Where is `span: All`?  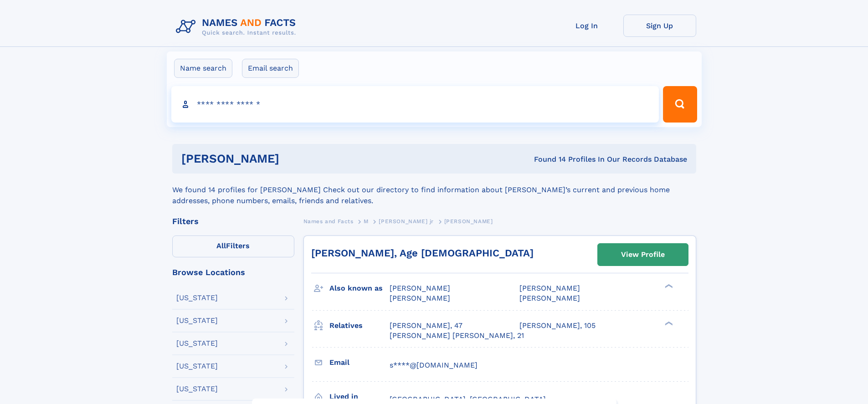
span: All is located at coordinates (221, 246).